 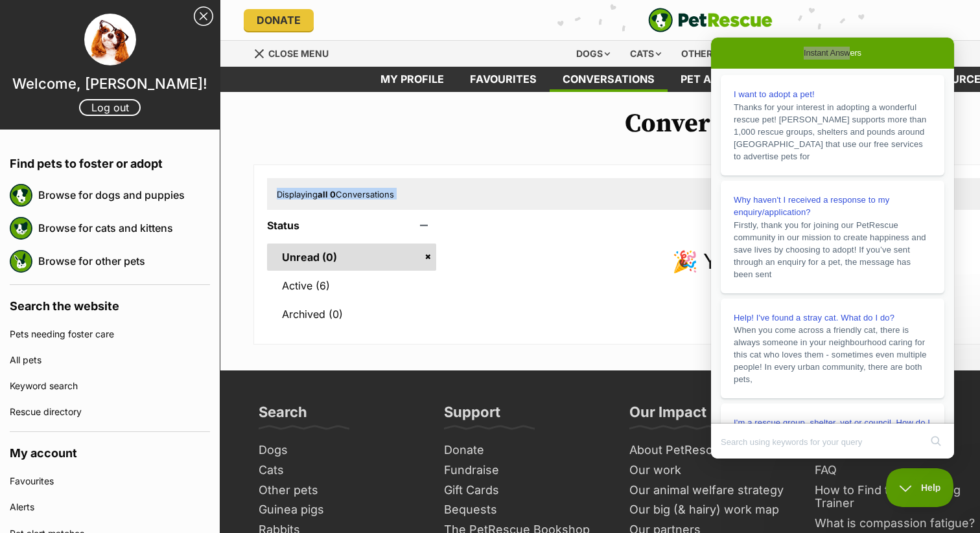 I want to click on a: I'm a rescue group, shelter, vet or council. How do I become a PetRescue member?, so click(x=121, y=416).